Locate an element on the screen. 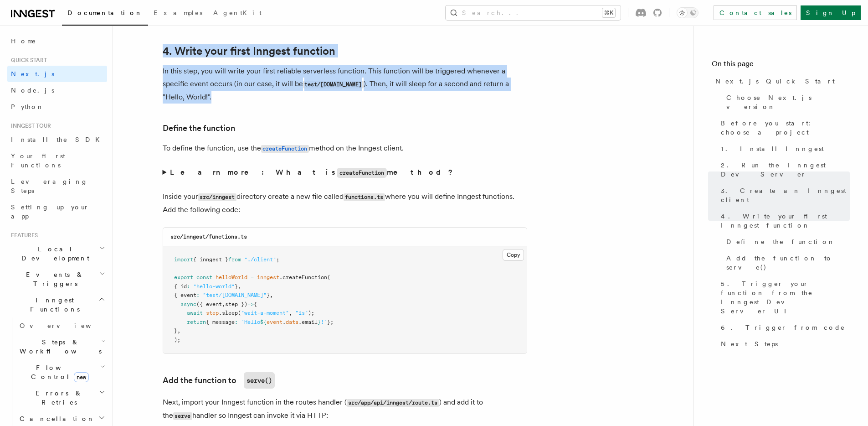  p: To define the function, use the method on the Inngest client. is located at coordinates (345, 148).